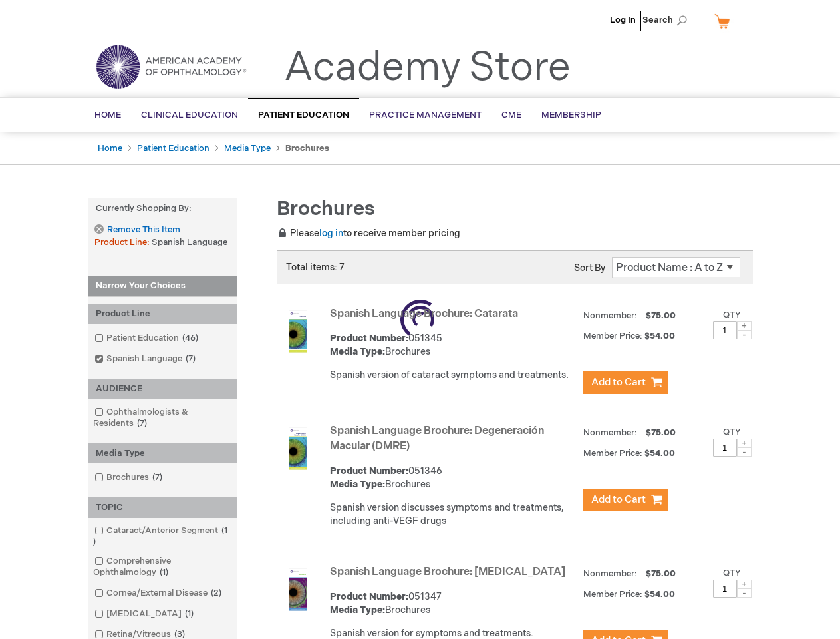 The height and width of the screenshot is (639, 840). What do you see at coordinates (572, 115) in the screenshot?
I see `span: Membership` at bounding box center [572, 115].